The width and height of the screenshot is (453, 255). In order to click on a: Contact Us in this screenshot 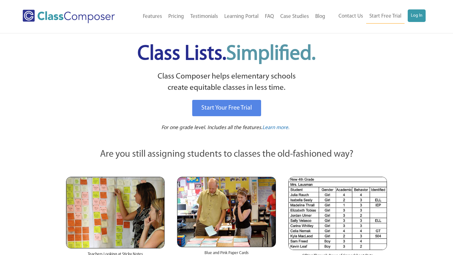, I will do `click(350, 16)`.